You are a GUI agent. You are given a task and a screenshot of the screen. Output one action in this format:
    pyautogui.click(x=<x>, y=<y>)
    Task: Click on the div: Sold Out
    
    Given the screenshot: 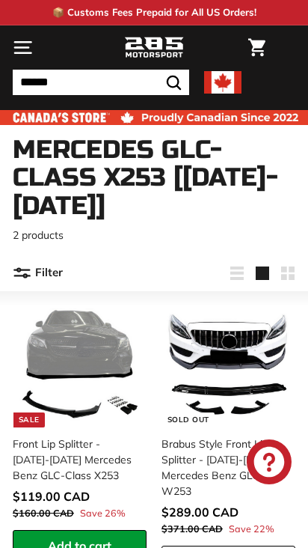 What is the action you would take?
    pyautogui.click(x=188, y=420)
    